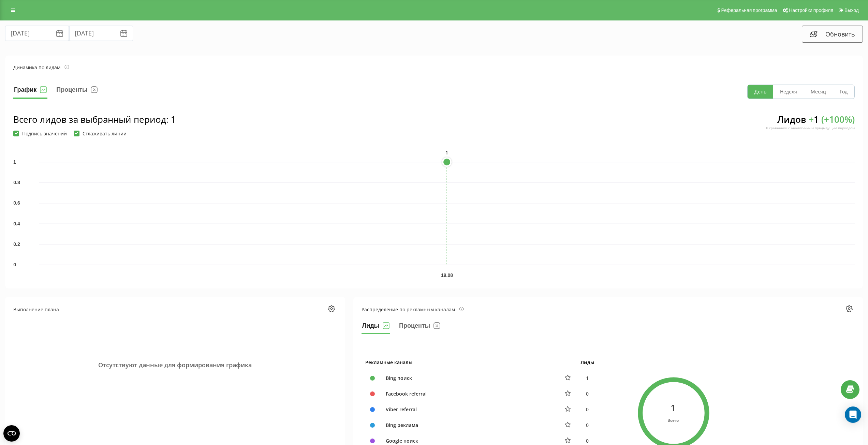 The height and width of the screenshot is (445, 868). What do you see at coordinates (853, 415) in the screenshot?
I see `div: Open Intercom Messenger` at bounding box center [853, 415].